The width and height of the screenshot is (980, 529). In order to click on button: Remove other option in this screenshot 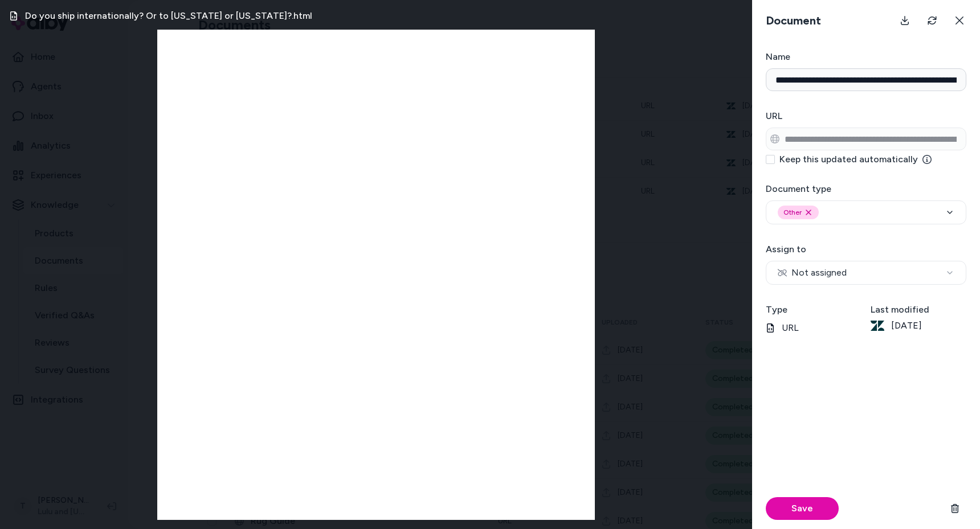, I will do `click(808, 212)`.